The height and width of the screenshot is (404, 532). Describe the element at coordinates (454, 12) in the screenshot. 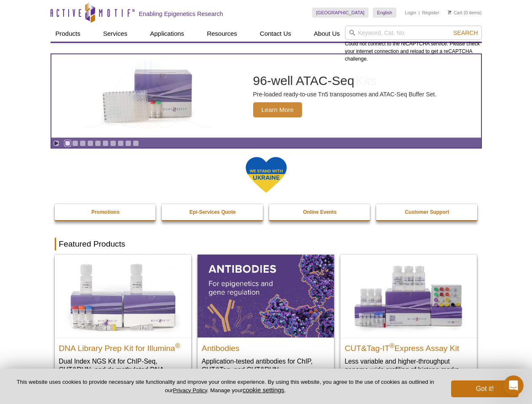

I see `a: Cart` at that location.